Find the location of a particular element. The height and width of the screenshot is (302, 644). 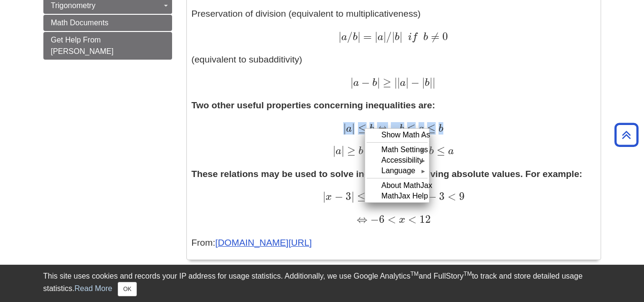

div: This site uses cookies and records your IP address for usage statistics. Additionally, we use Goo... is located at coordinates (322, 283).